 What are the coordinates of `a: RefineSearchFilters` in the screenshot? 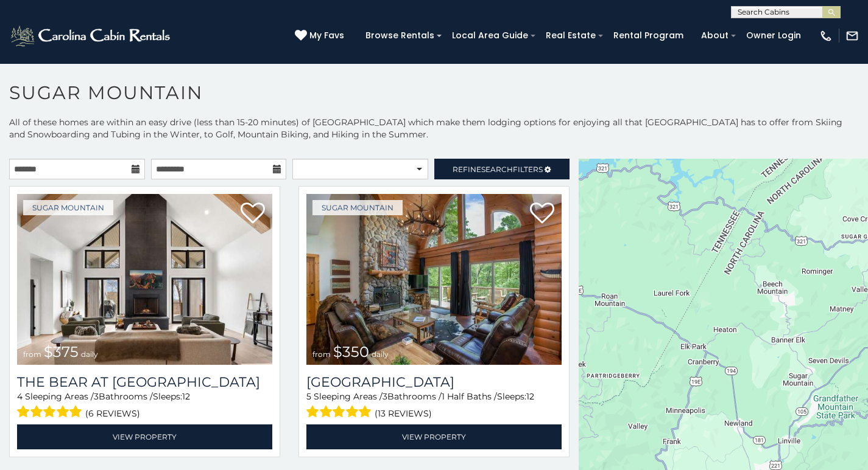 It's located at (502, 170).